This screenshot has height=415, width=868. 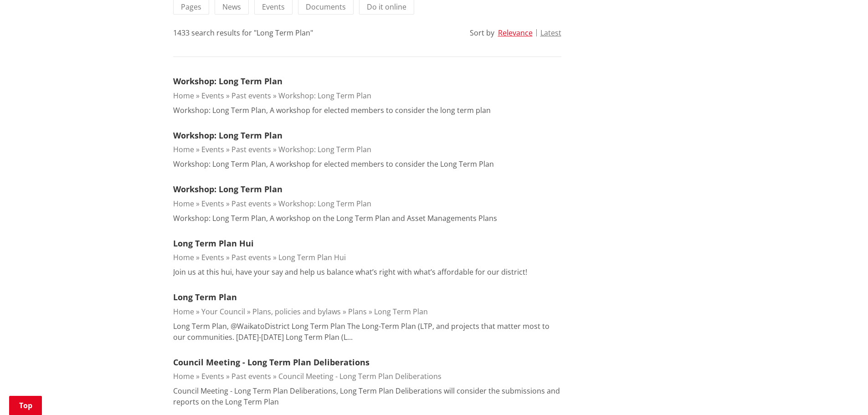 I want to click on span: Do it online, so click(x=386, y=7).